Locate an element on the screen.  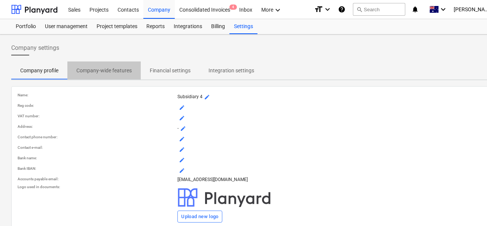
a: Reports is located at coordinates (155, 27).